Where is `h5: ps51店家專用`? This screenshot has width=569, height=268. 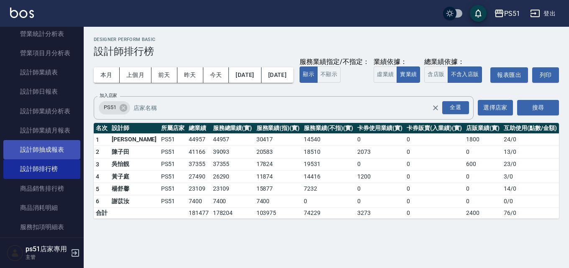 h5: ps51店家專用 is located at coordinates (47, 250).